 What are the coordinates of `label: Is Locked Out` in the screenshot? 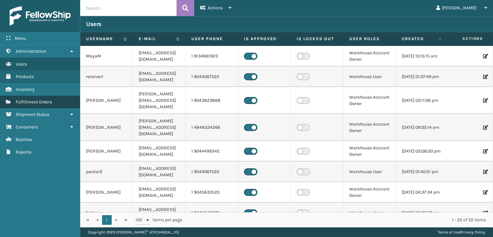 It's located at (317, 39).